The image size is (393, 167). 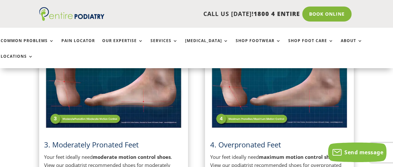 What do you see at coordinates (364, 153) in the screenshot?
I see `span: Send message` at bounding box center [364, 153].